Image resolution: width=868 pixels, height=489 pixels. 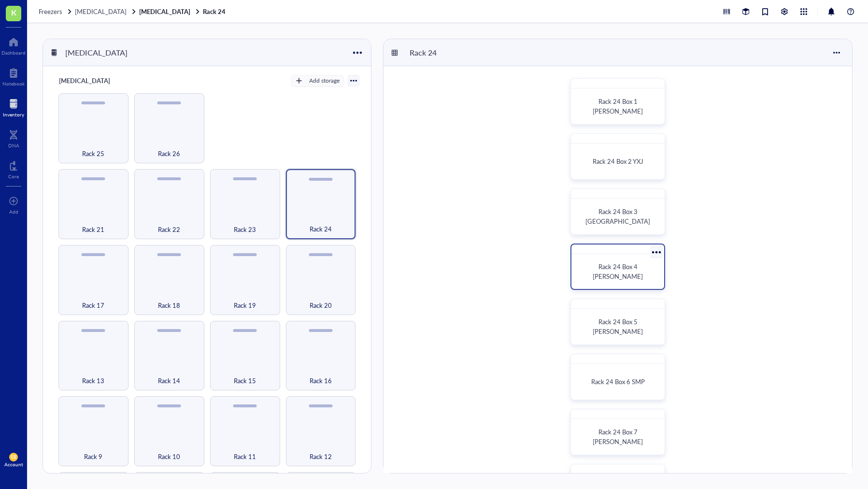 I want to click on a: Freezers, so click(x=55, y=12).